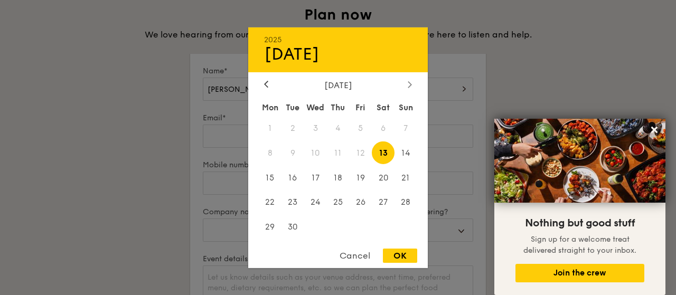 The width and height of the screenshot is (676, 295). I want to click on span: 17, so click(315, 178).